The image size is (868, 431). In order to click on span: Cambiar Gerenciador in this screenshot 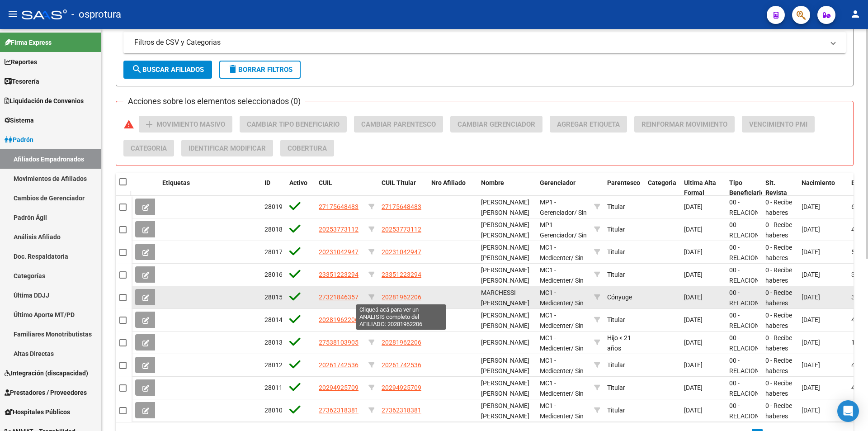, I will do `click(497, 124)`.